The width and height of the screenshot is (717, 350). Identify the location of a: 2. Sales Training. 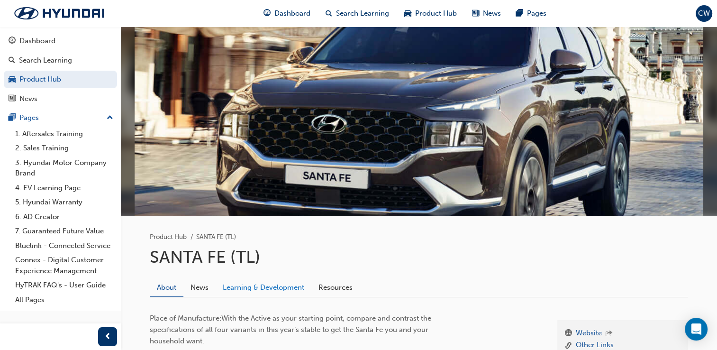
(64, 148).